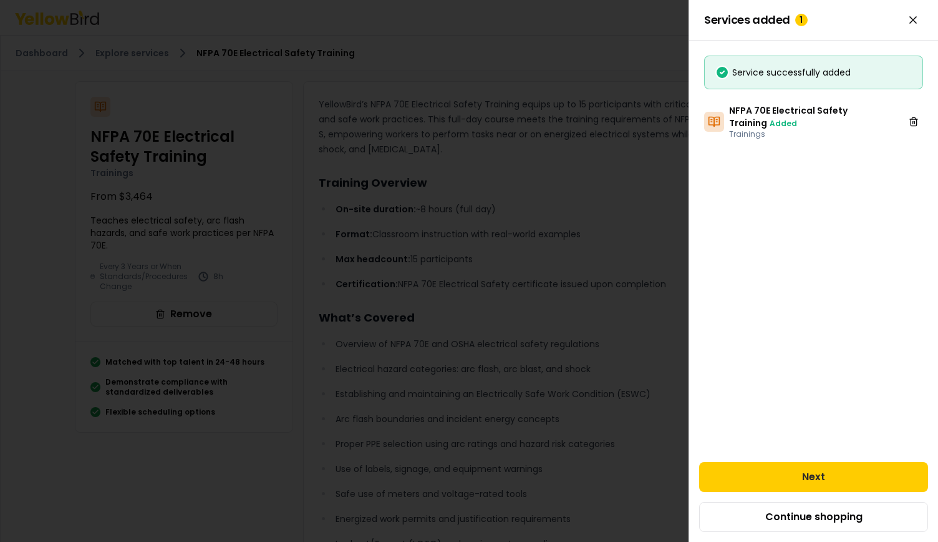  What do you see at coordinates (913, 20) in the screenshot?
I see `button: Close` at bounding box center [913, 20].